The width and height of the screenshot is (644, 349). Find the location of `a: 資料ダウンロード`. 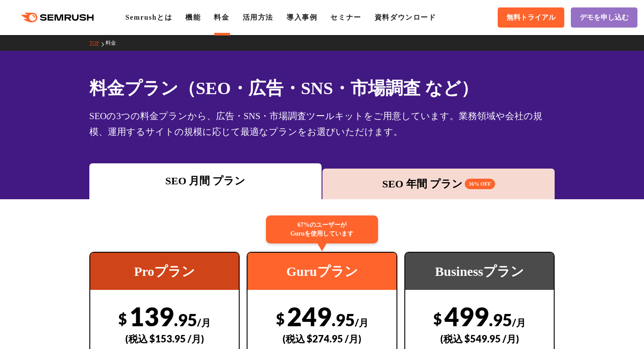

a: 資料ダウンロード is located at coordinates (405, 17).